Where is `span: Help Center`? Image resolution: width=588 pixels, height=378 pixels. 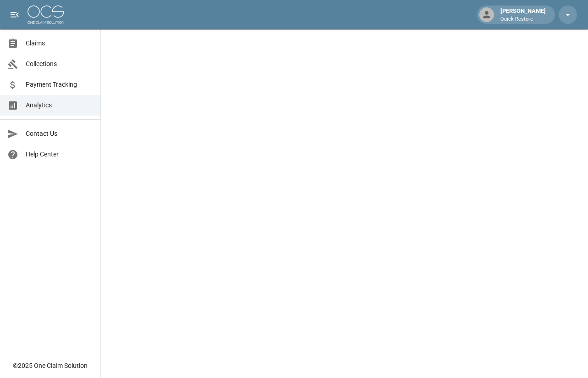
span: Help Center is located at coordinates (59, 154).